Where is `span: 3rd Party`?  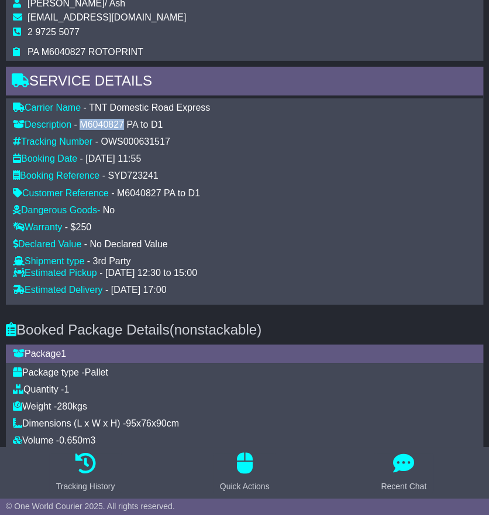 span: 3rd Party is located at coordinates (112, 261).